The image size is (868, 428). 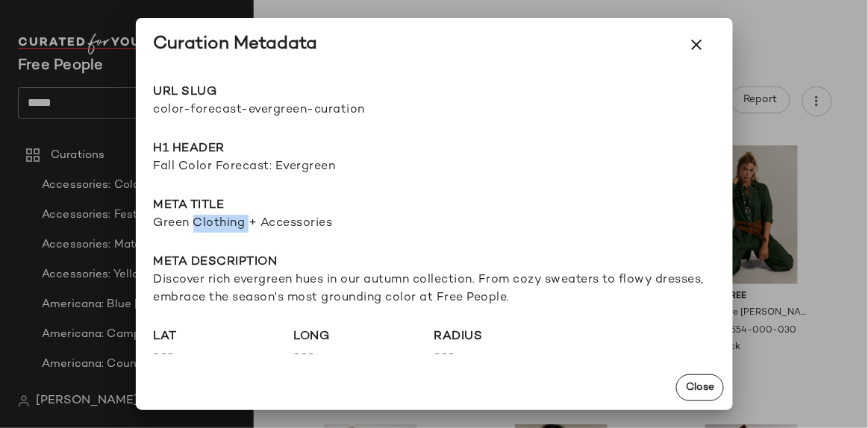 What do you see at coordinates (700, 388) in the screenshot?
I see `button: Close` at bounding box center [700, 388].